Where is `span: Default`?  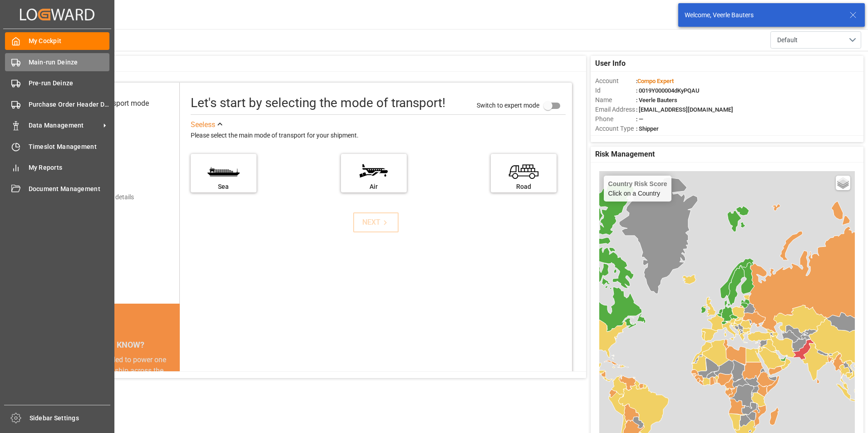
span: Default is located at coordinates (787, 40).